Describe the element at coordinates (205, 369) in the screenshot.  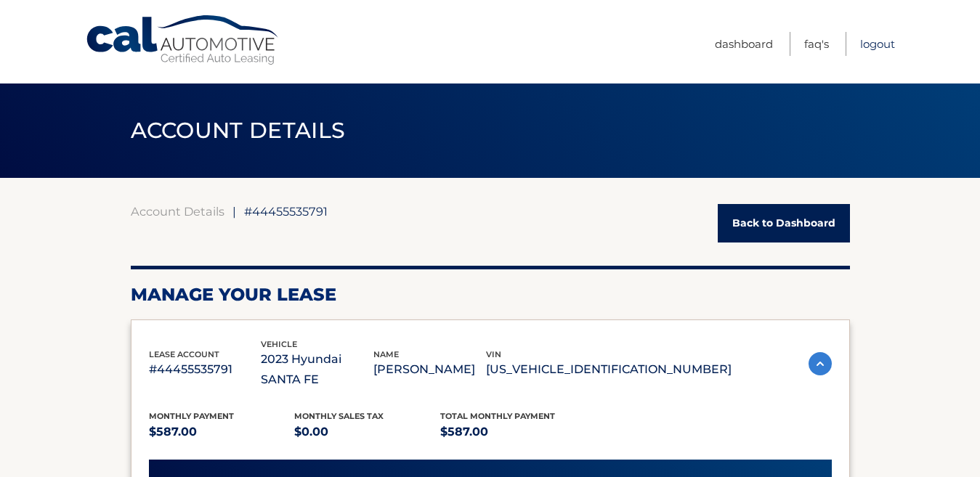
I see `p: #44455535791` at that location.